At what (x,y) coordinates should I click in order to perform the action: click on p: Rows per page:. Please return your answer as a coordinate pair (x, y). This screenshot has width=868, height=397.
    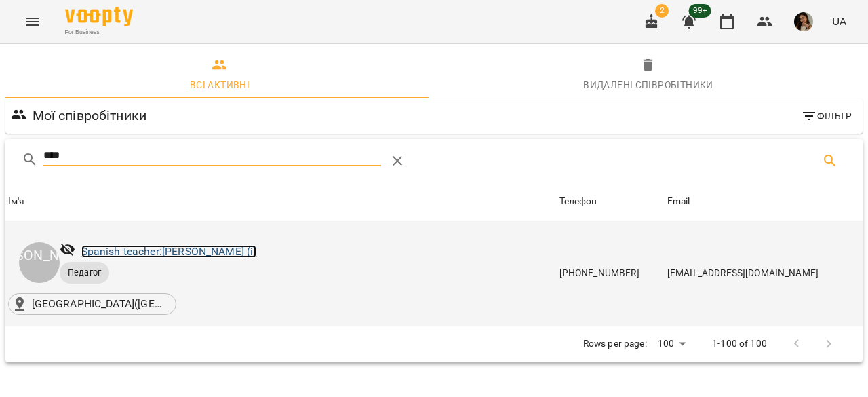
    Looking at the image, I should click on (615, 344).